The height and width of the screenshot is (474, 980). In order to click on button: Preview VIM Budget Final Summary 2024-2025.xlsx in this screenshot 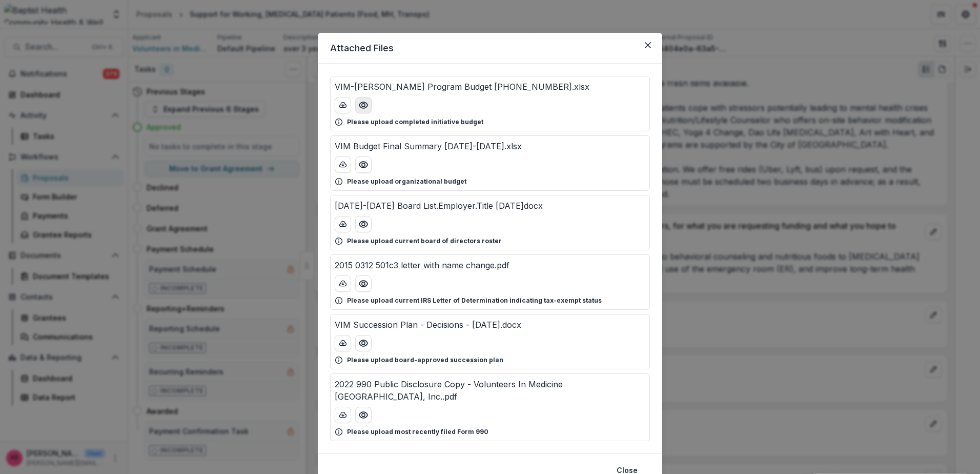, I will do `click(363, 165)`.